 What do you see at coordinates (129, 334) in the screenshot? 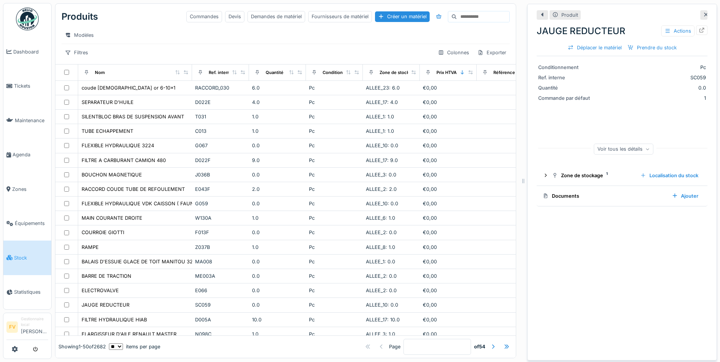
I see `div: ELARGISSEUR D'AILE RENAULT MASTER` at bounding box center [129, 334].